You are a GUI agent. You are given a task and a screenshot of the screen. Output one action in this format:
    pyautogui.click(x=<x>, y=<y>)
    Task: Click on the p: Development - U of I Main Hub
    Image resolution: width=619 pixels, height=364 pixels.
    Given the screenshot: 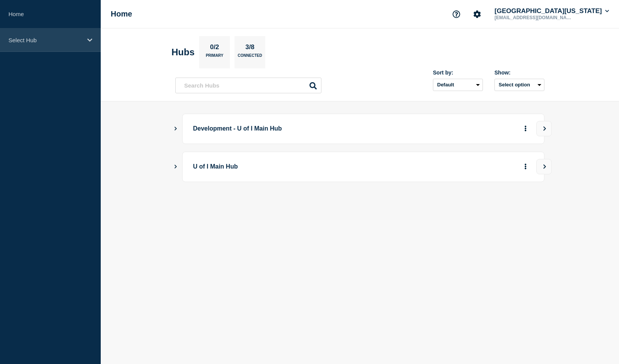 What is the action you would take?
    pyautogui.click(x=299, y=129)
    